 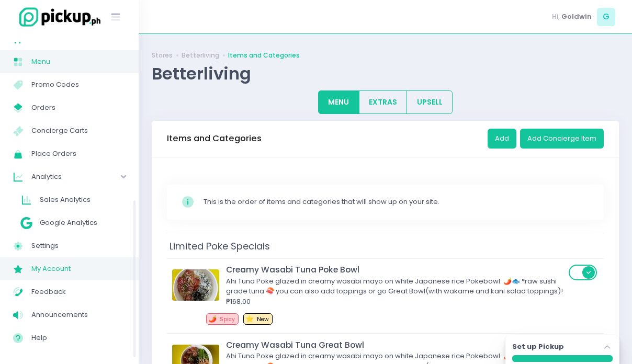 What do you see at coordinates (73, 223) in the screenshot?
I see `a: Google Analytics` at bounding box center [73, 223].